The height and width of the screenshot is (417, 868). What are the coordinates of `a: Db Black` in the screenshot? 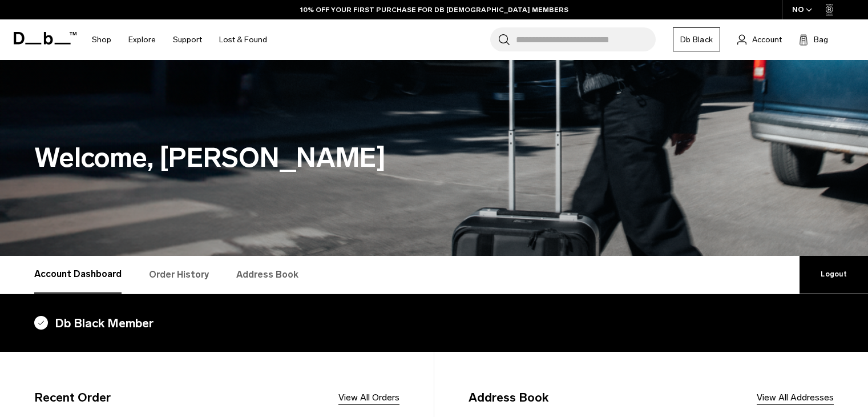 It's located at (696, 39).